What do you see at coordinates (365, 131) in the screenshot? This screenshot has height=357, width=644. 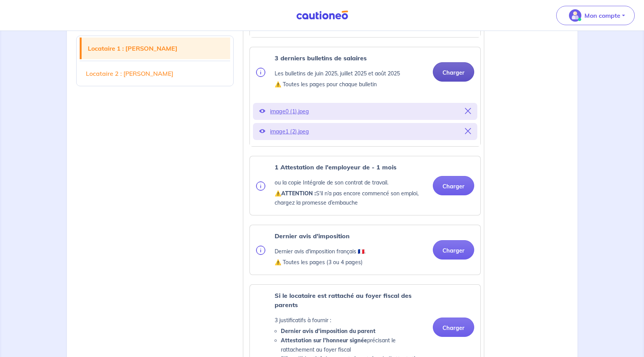 I see `p: image1 (2).jpeg` at bounding box center [365, 131].